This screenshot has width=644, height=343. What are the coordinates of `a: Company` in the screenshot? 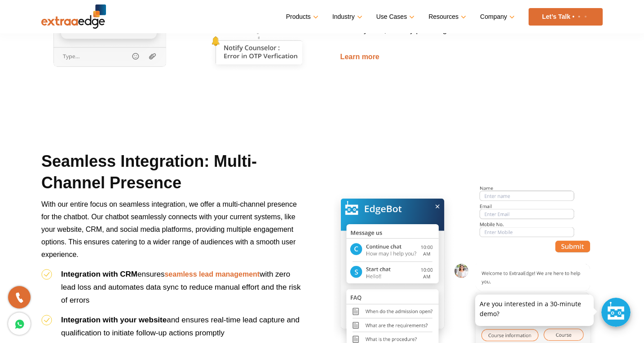 It's located at (496, 17).